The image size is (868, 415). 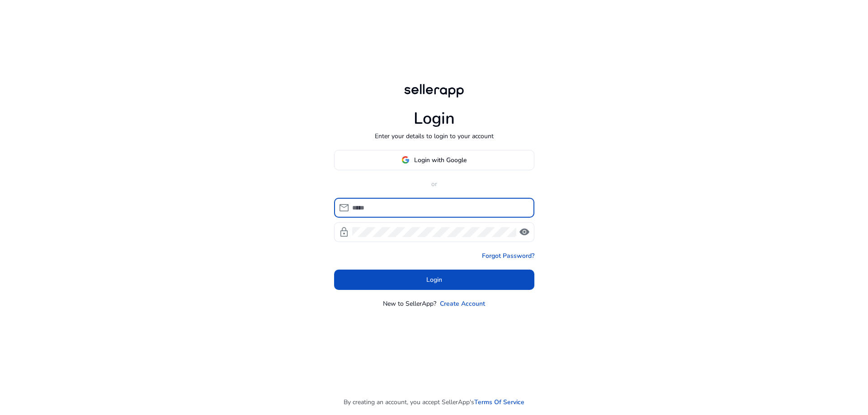 I want to click on span: Login, so click(x=434, y=279).